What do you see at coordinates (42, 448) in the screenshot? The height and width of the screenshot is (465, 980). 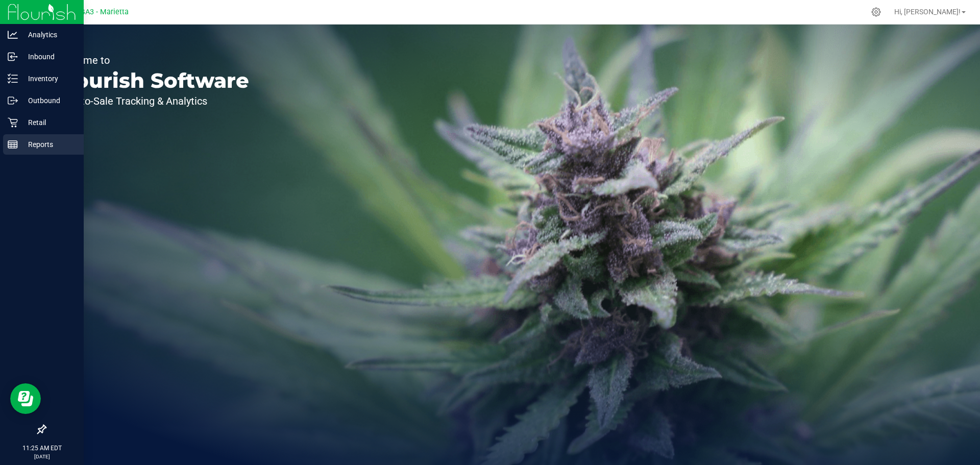 I see `p: 11:25 AM EDT` at bounding box center [42, 448].